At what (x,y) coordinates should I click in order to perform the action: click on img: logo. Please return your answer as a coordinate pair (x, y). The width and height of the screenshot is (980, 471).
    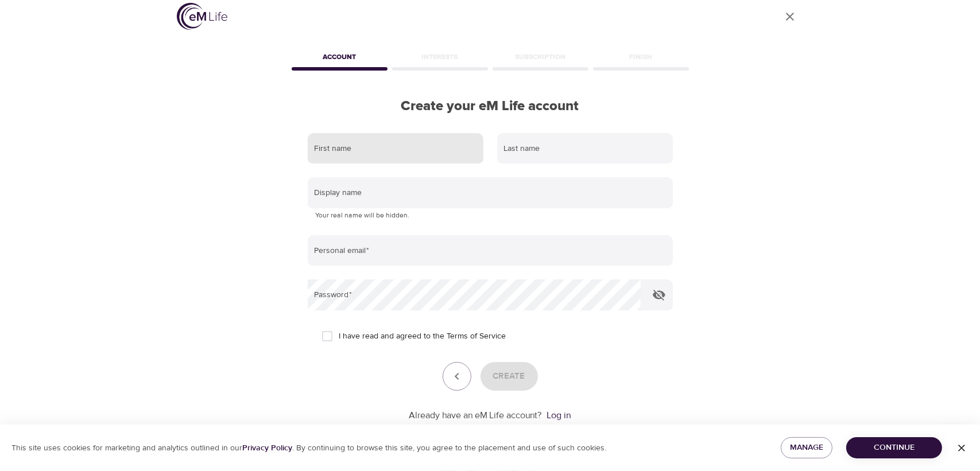
    Looking at the image, I should click on (202, 16).